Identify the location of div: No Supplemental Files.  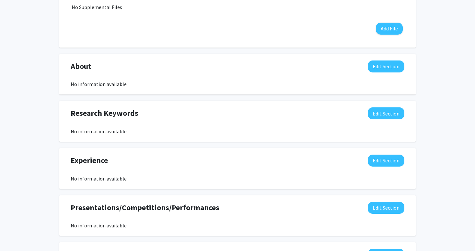
(237, 7).